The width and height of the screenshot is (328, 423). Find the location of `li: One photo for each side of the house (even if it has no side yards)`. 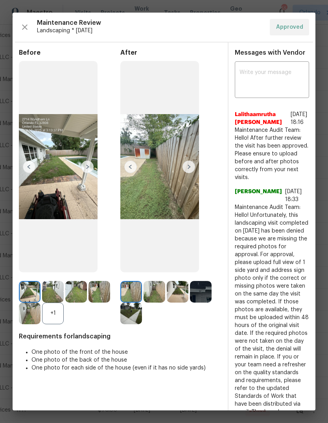

li: One photo for each side of the house (even if it has no side yards) is located at coordinates (126, 368).